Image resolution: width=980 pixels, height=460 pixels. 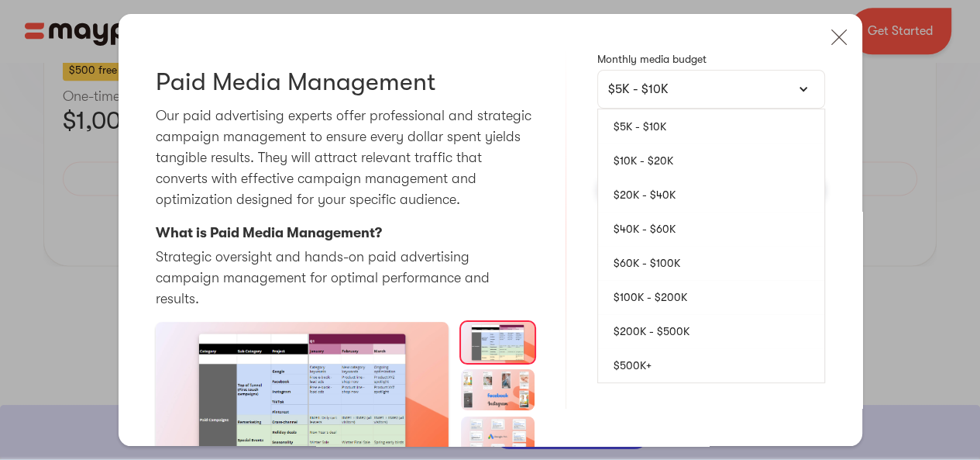 I want to click on p: What is Paid Media Management?, so click(x=269, y=232).